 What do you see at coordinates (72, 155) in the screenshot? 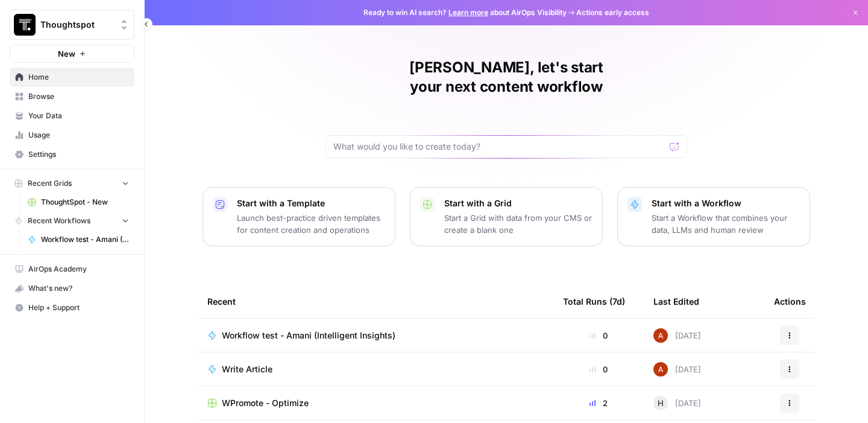
I see `a: Settings` at bounding box center [72, 155].